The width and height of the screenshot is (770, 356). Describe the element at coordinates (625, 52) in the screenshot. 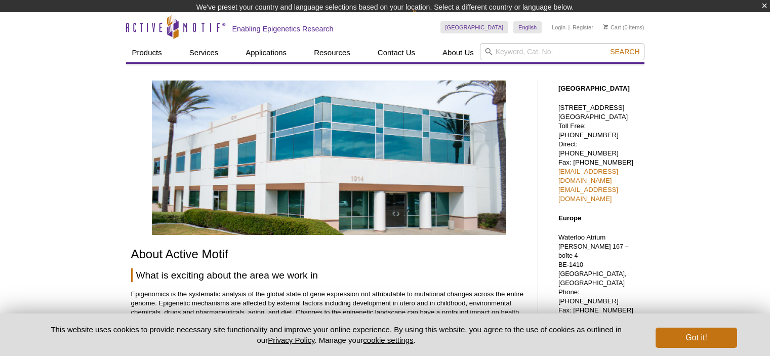

I see `button: Search` at that location.